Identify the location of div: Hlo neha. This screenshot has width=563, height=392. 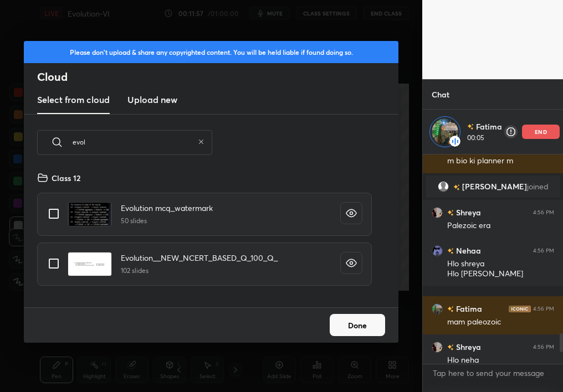
(500, 361).